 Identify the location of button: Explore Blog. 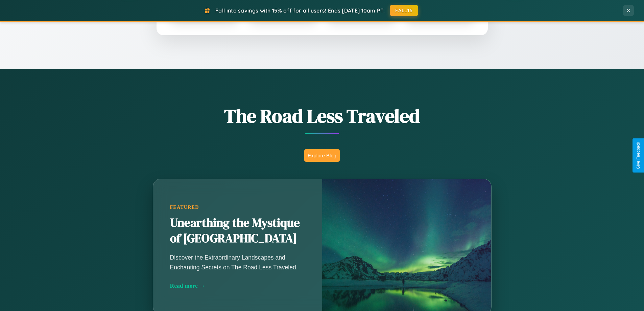
(322, 156).